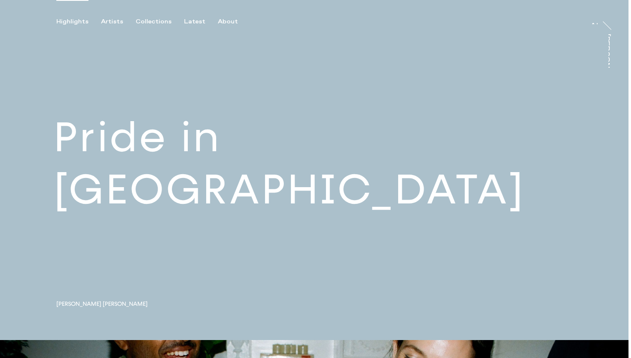  Describe the element at coordinates (160, 22) in the screenshot. I see `button: Collections` at that location.